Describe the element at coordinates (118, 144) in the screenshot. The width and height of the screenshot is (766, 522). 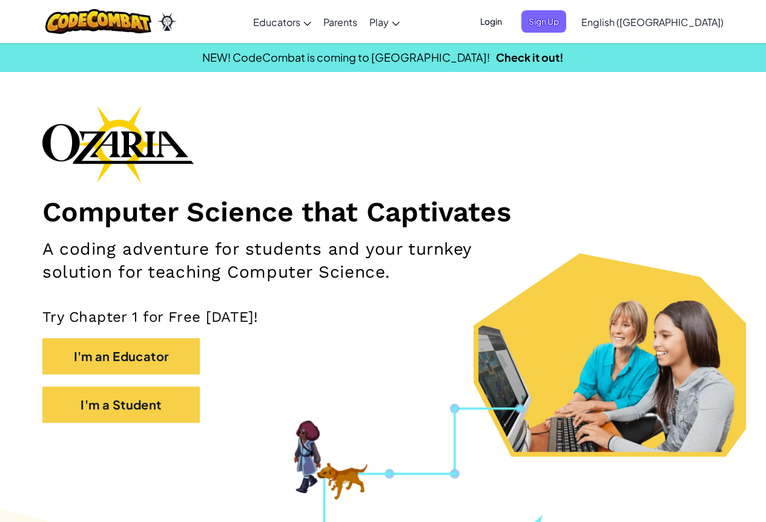
I see `img: Ozaria branding logo` at that location.